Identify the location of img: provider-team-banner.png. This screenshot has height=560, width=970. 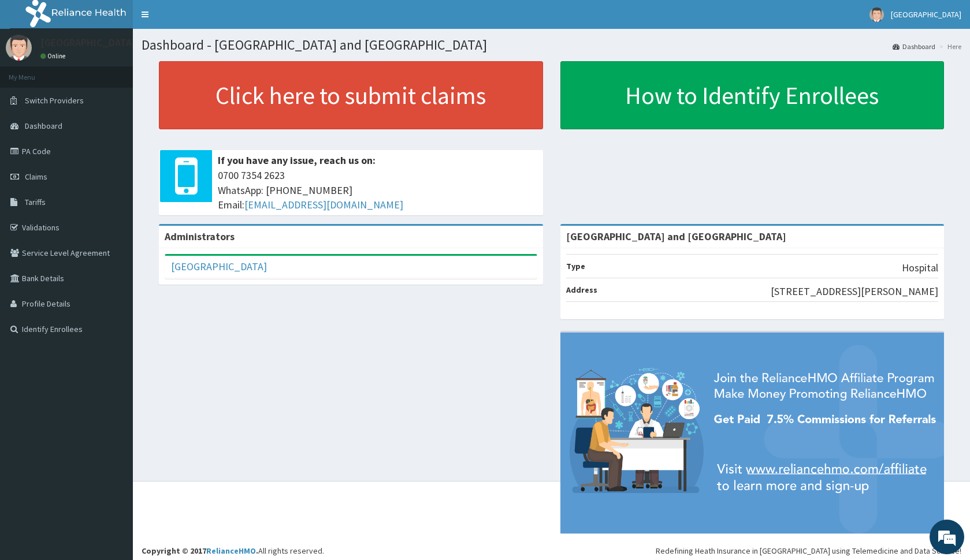
(752, 433).